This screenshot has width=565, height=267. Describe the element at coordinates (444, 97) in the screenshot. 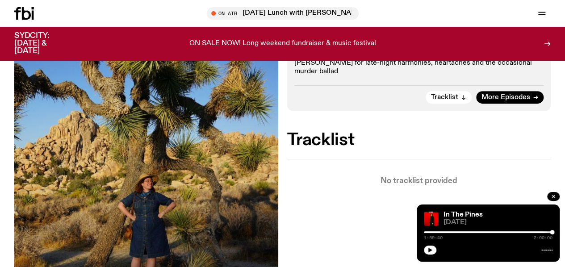

I see `span: Tracklist` at that location.